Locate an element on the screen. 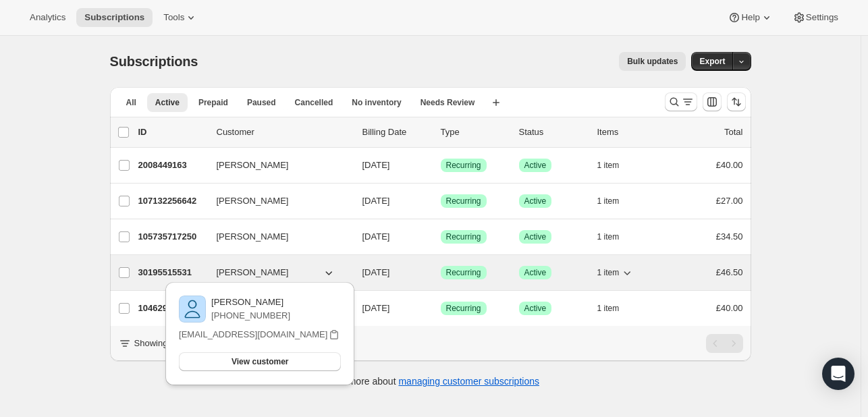 Image resolution: width=868 pixels, height=417 pixels. p: Billing Date is located at coordinates (396, 132).